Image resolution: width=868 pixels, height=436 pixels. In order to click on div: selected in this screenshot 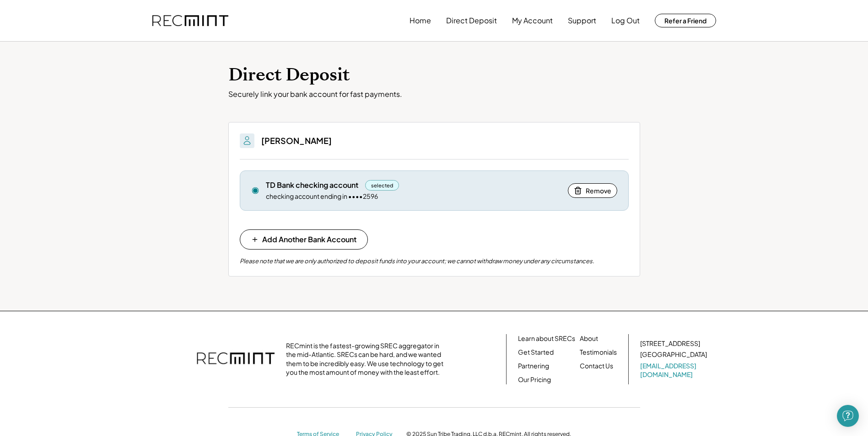, I will do `click(382, 185)`.